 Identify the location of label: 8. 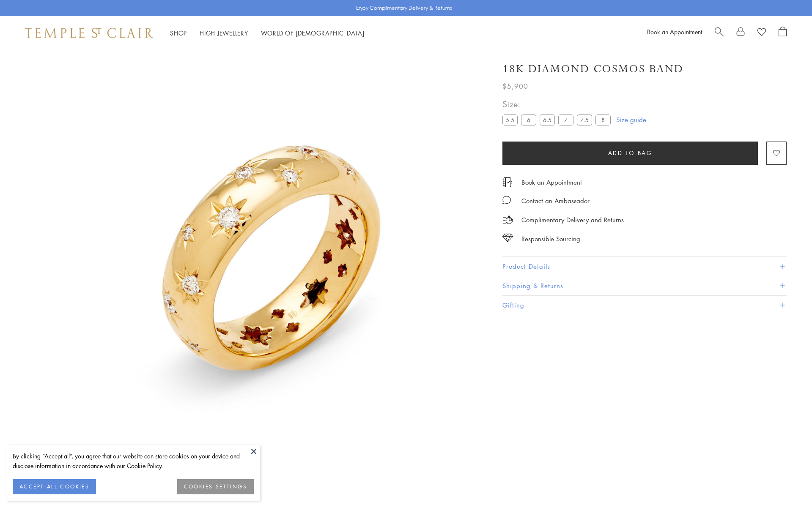
(603, 119).